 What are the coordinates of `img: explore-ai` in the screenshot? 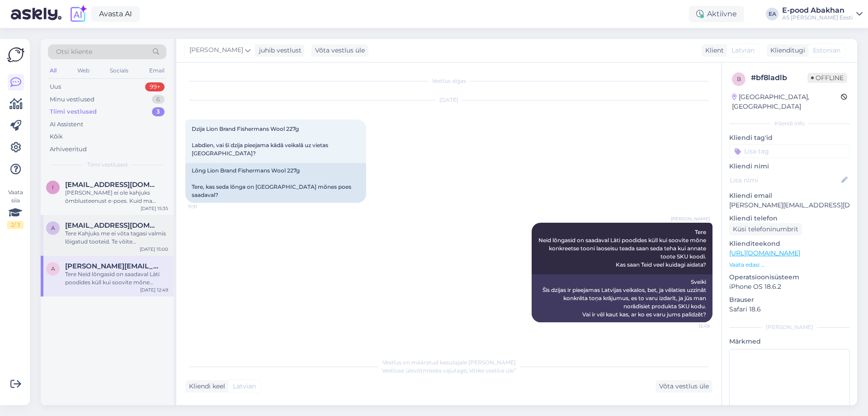 It's located at (78, 14).